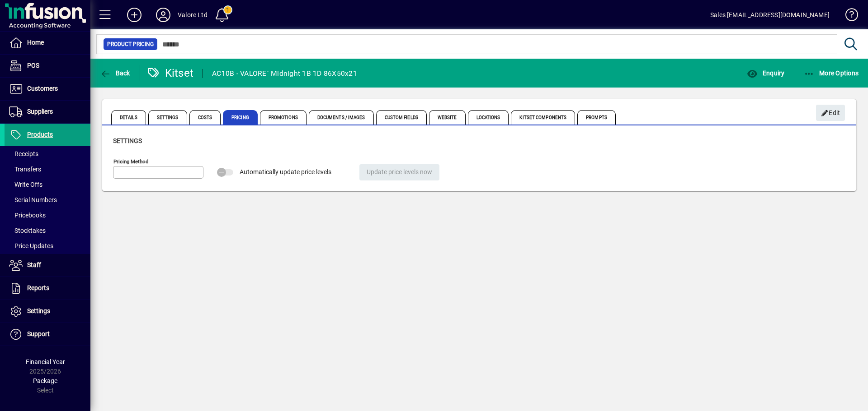  I want to click on span: More Options, so click(831, 73).